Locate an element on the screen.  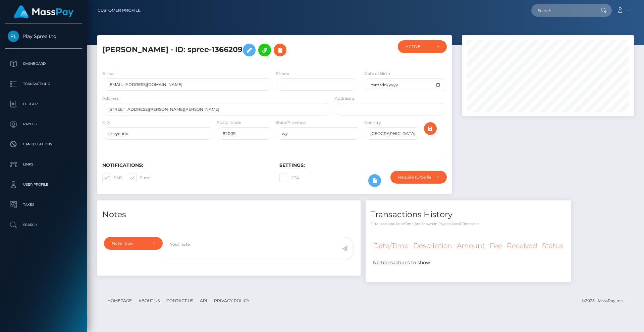
th: Date/Time is located at coordinates (391, 246).